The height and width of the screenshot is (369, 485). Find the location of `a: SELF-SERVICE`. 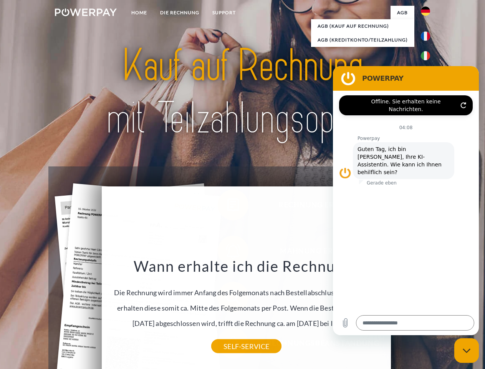

a: SELF-SERVICE is located at coordinates (246, 346).